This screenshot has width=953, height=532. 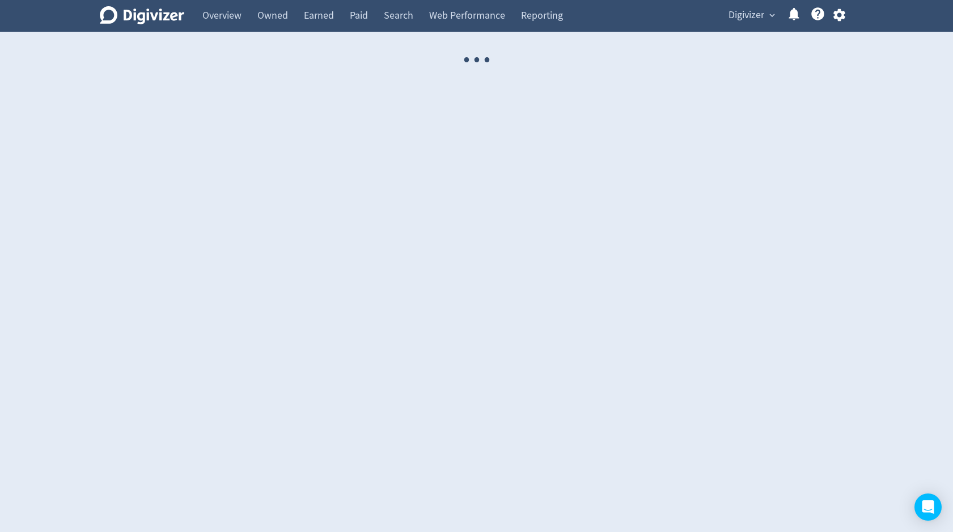 What do you see at coordinates (772, 15) in the screenshot?
I see `span: expand_more` at bounding box center [772, 15].